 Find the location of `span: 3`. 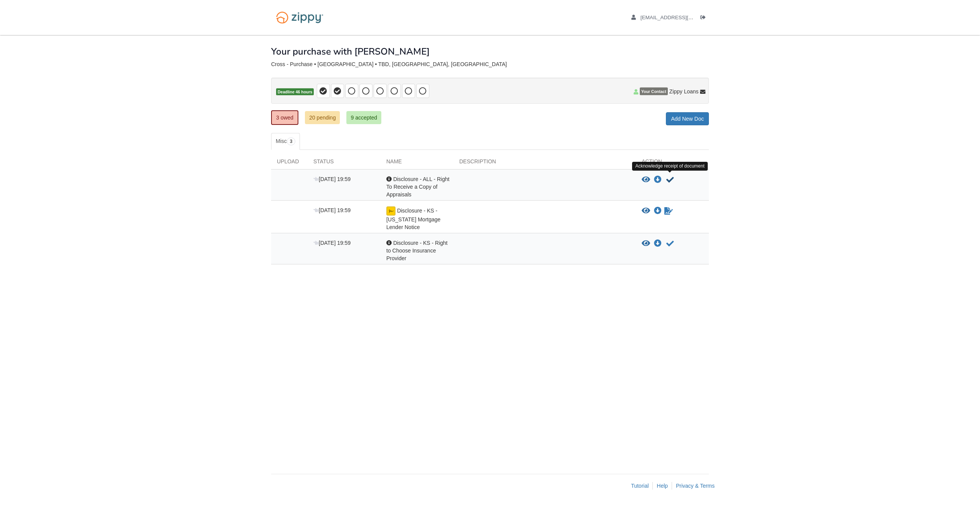

span: 3 is located at coordinates (291, 141).